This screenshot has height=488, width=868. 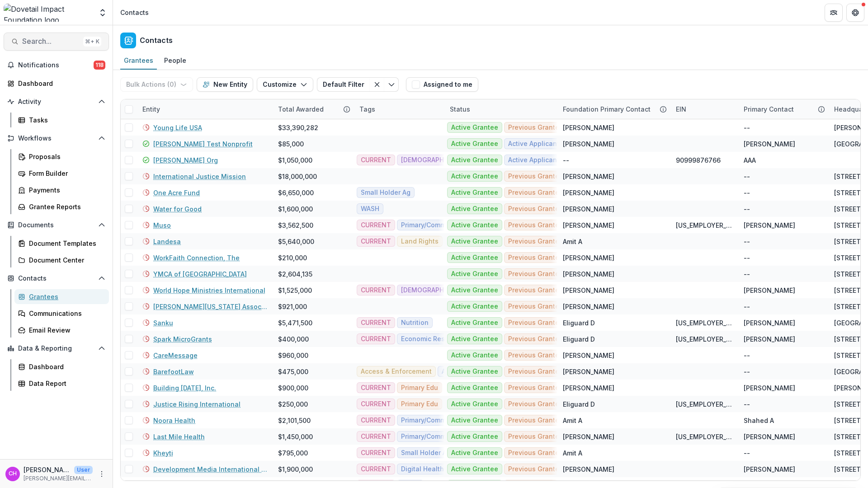 I want to click on div: $1,600,000, so click(x=295, y=209).